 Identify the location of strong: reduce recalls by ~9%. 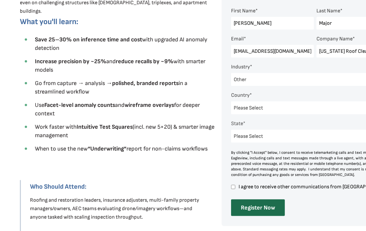
(144, 61).